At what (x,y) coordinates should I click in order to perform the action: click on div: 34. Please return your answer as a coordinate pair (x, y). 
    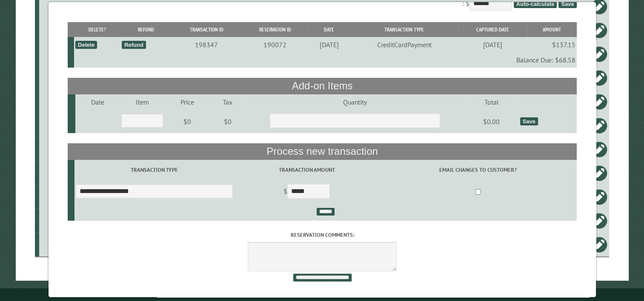
    Looking at the image, I should click on (57, 101).